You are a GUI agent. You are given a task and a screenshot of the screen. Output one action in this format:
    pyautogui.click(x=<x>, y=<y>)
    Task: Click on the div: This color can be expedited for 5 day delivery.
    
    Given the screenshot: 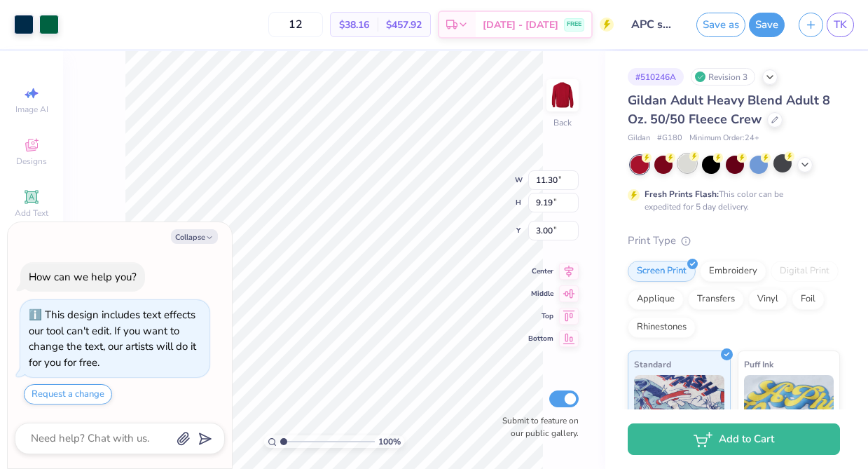 What is the action you would take?
    pyautogui.click(x=731, y=201)
    